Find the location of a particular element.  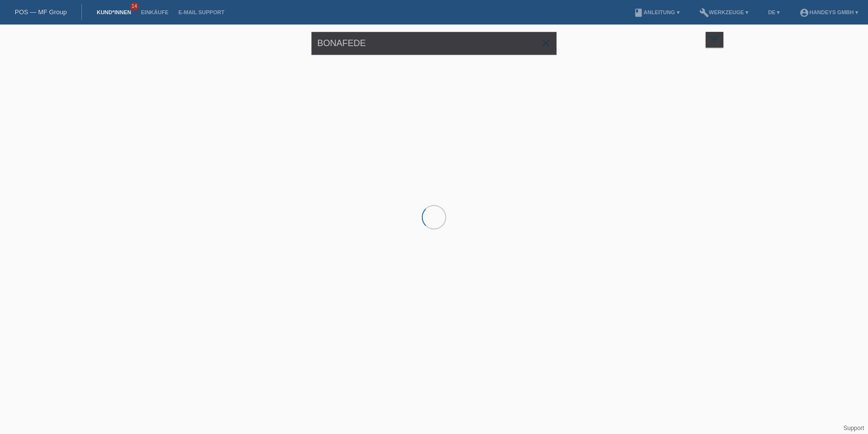

i: close is located at coordinates (546, 43).